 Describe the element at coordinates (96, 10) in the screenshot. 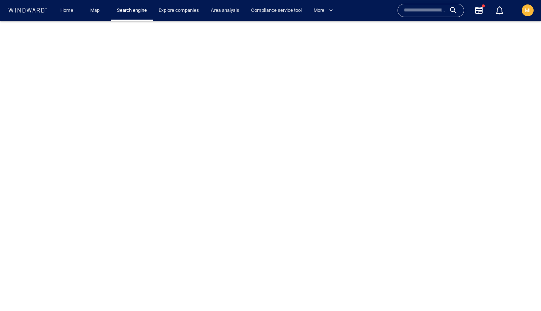

I see `button: Map` at that location.